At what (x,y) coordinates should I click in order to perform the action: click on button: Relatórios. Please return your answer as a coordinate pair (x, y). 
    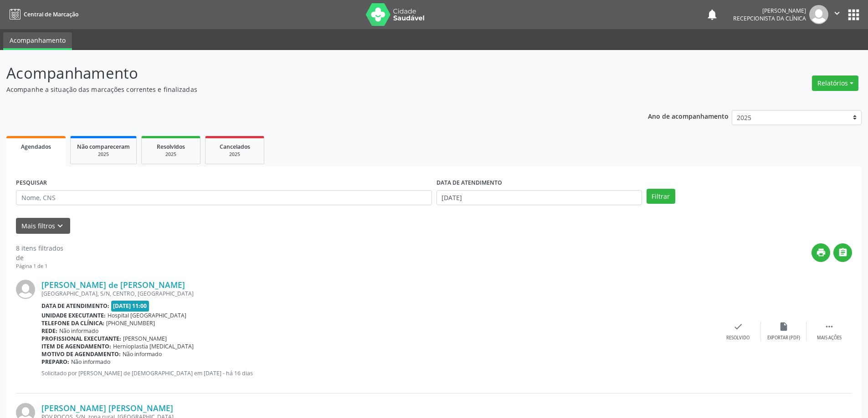
    Looking at the image, I should click on (835, 83).